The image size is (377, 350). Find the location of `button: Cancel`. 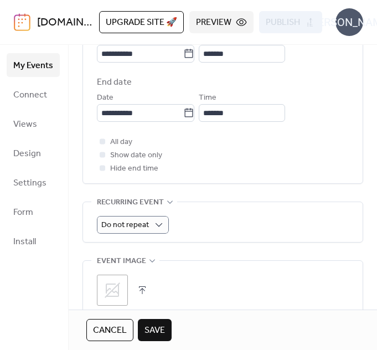

button: Cancel is located at coordinates (110, 330).